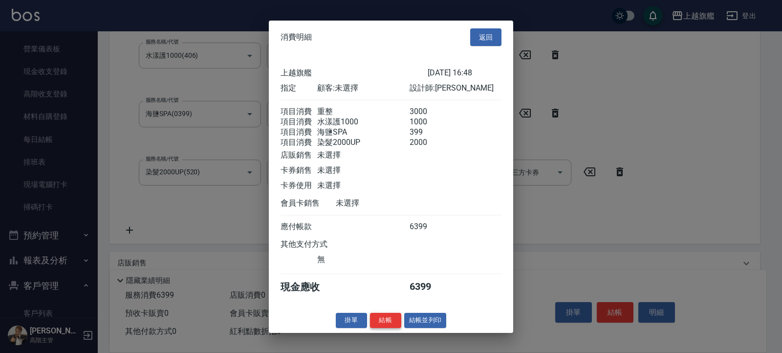 The width and height of the screenshot is (782, 353). I want to click on div: 2000, so click(428, 142).